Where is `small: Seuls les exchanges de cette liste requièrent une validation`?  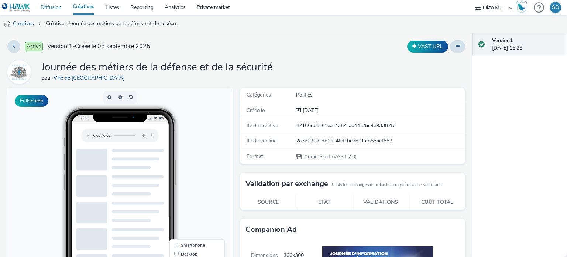 small: Seuls les exchanges de cette liste requièrent une validation is located at coordinates (387, 185).